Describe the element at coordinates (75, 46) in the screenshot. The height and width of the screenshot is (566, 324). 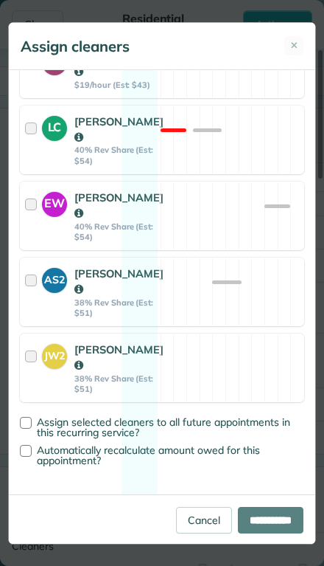
I see `h5: Assign cleaners` at that location.